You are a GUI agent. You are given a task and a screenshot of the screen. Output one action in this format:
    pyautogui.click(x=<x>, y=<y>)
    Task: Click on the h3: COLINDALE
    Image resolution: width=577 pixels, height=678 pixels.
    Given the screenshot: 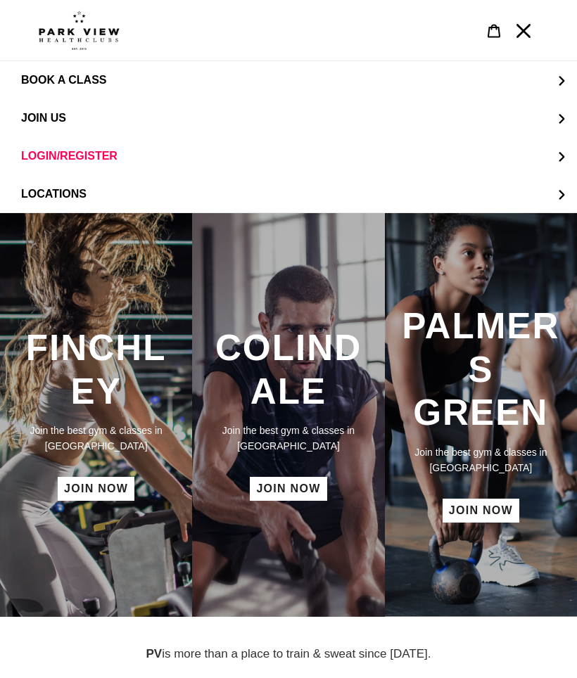 What is the action you would take?
    pyautogui.click(x=288, y=369)
    